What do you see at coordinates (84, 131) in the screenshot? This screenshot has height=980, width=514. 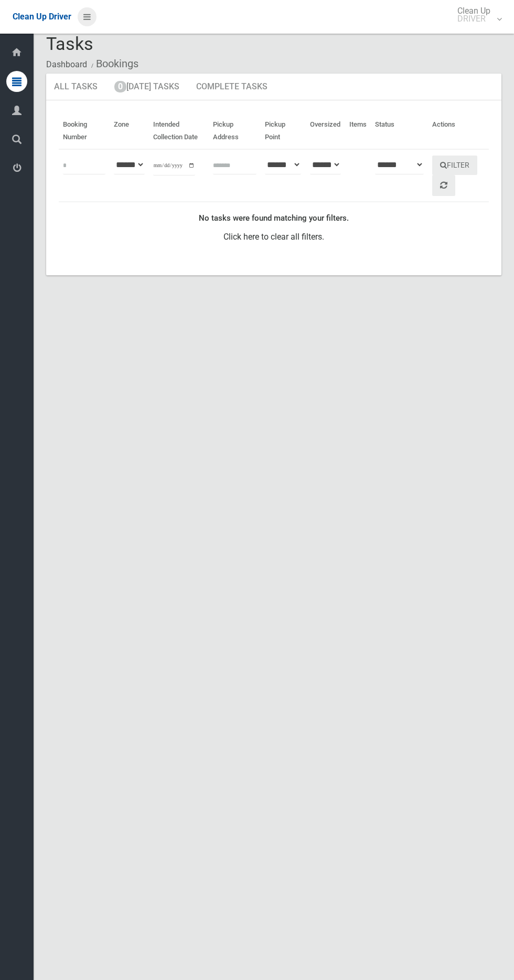 I see `th: Booking Number` at bounding box center [84, 131].